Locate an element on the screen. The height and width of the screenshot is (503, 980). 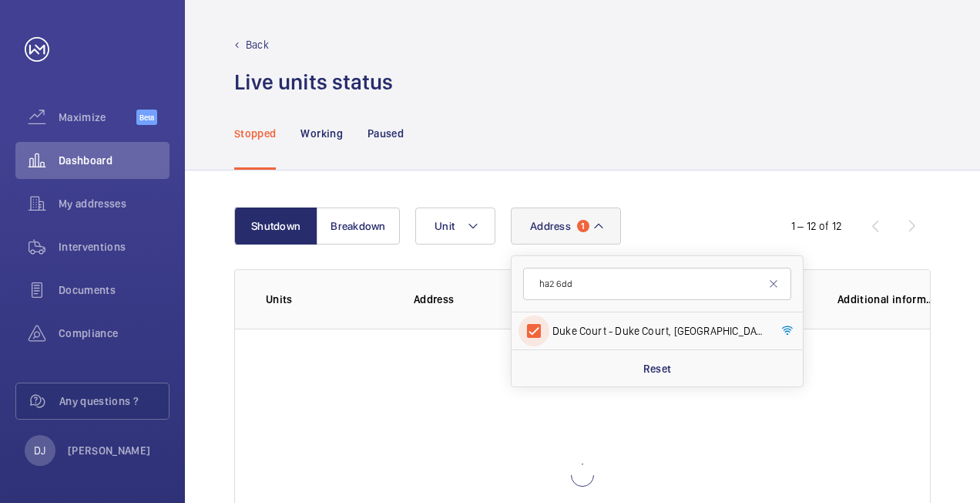
p: Working is located at coordinates (321, 134).